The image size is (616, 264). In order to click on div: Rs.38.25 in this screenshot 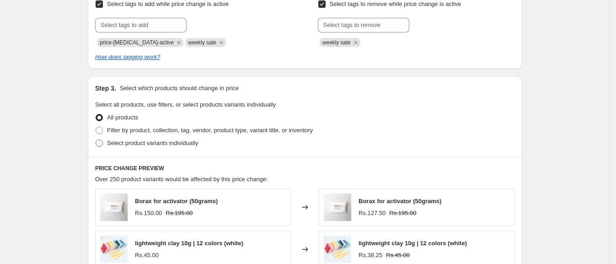, I will do `click(370, 255)`.